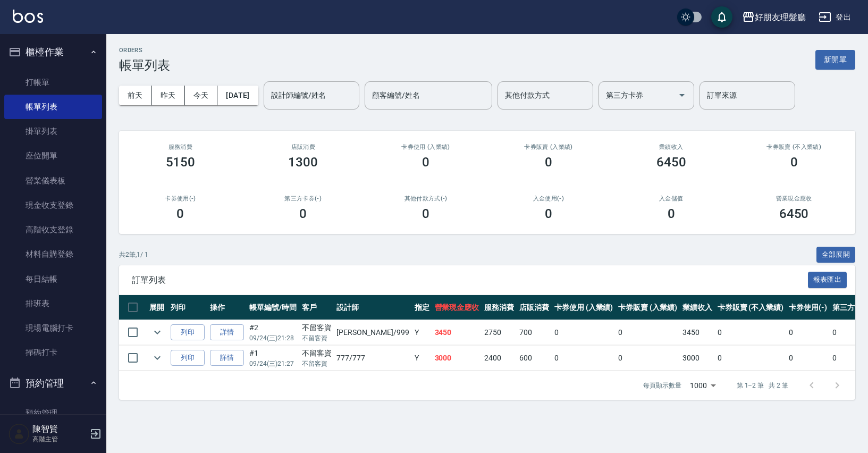  Describe the element at coordinates (303, 162) in the screenshot. I see `h3: 1300` at that location.